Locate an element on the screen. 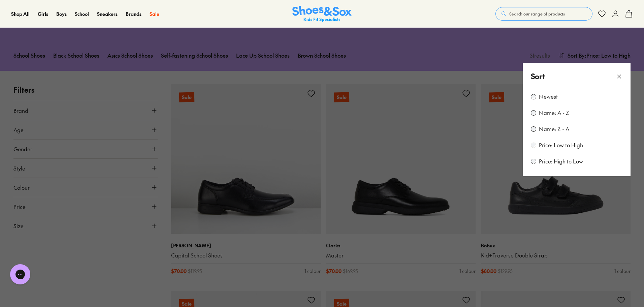  span: Search our range of products is located at coordinates (537, 14).